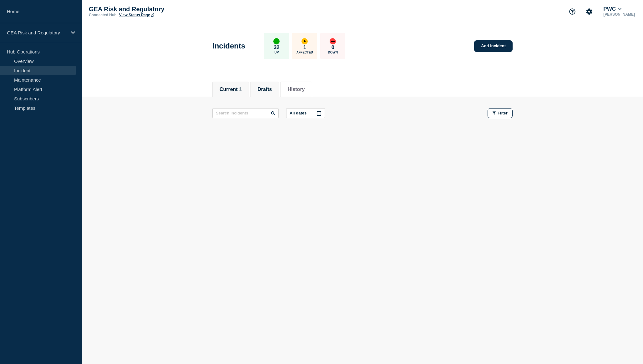 Image resolution: width=643 pixels, height=364 pixels. I want to click on a: Add incident, so click(493, 46).